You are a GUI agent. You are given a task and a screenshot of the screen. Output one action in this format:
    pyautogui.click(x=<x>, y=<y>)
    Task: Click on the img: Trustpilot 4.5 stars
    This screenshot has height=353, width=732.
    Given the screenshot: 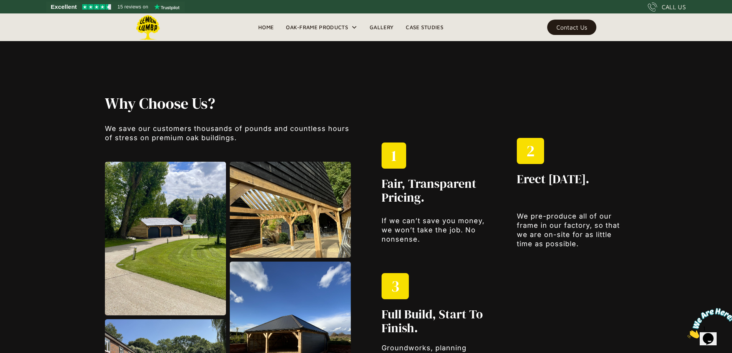 What is the action you would take?
    pyautogui.click(x=96, y=7)
    